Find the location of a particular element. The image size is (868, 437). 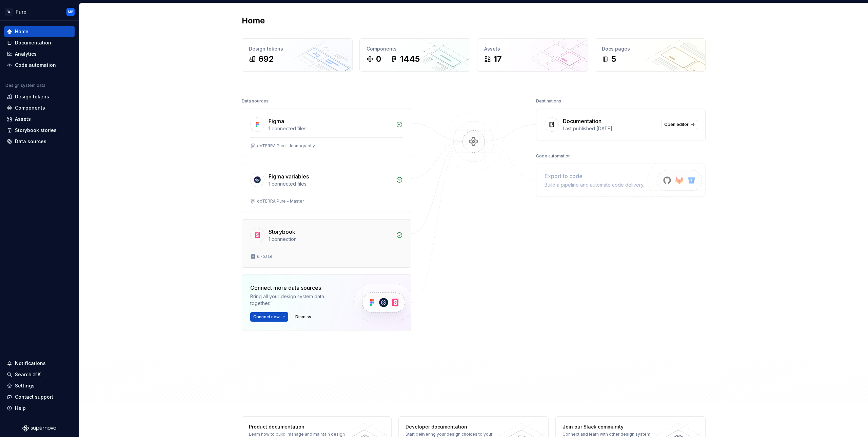

h2: Home is located at coordinates (253, 21).